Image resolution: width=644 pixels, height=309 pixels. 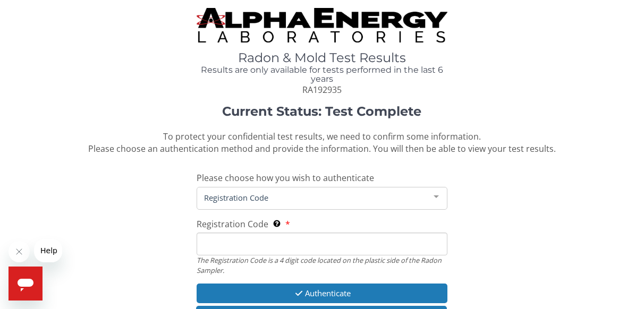 I want to click on div: The Registration Code is a 4 digit code located on the plastic side of the Radon Sampler., so click(x=322, y=265).